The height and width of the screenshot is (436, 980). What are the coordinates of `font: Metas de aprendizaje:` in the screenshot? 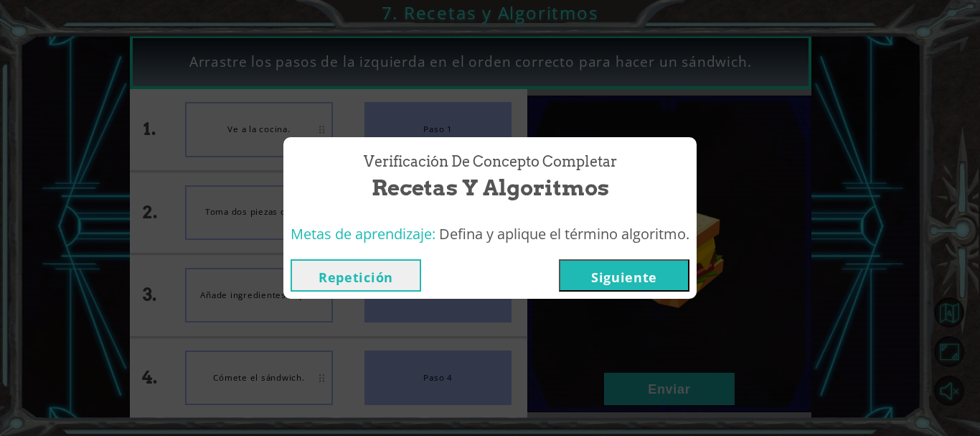 It's located at (363, 233).